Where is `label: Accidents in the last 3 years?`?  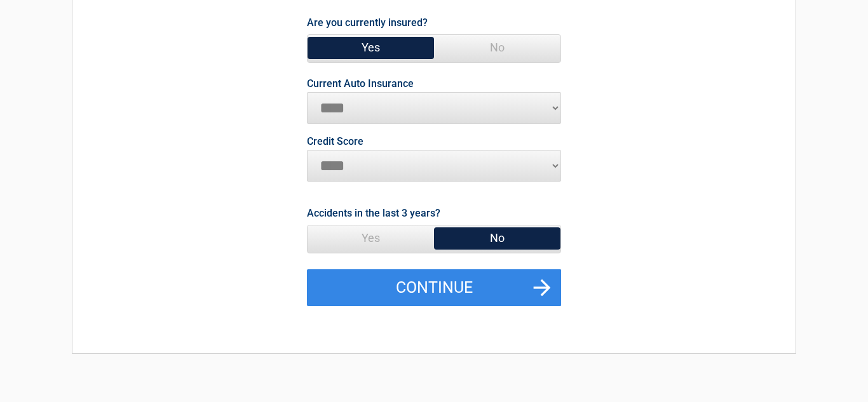
label: Accidents in the last 3 years? is located at coordinates (374, 213).